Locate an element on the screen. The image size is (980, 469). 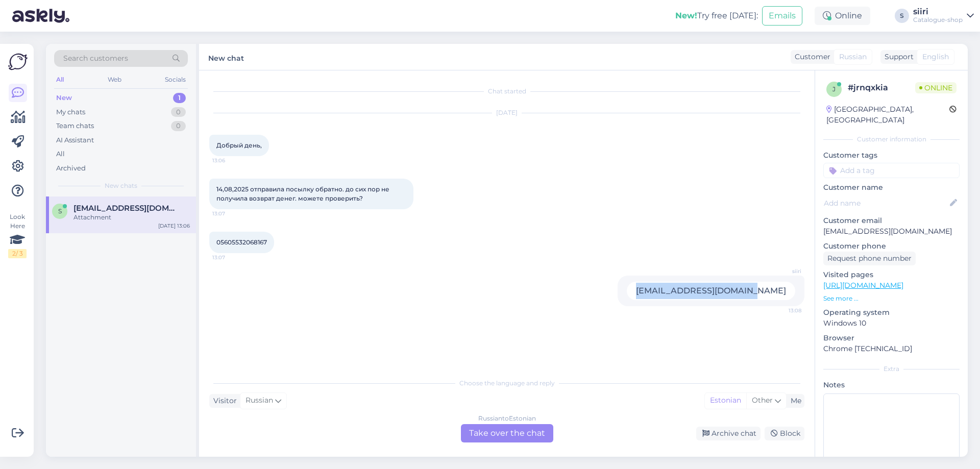
span: skrobov.irina@gmail.com is located at coordinates (127, 208).